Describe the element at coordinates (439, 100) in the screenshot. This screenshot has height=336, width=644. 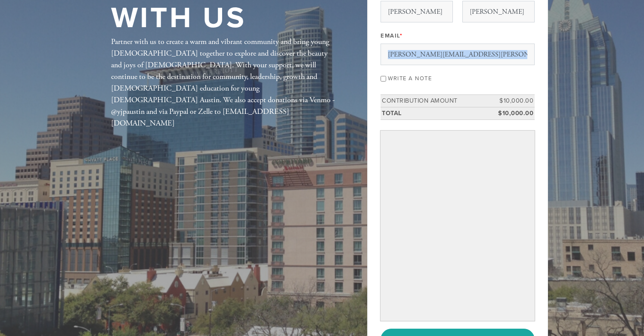
I see `td: Contribution Amount` at that location.